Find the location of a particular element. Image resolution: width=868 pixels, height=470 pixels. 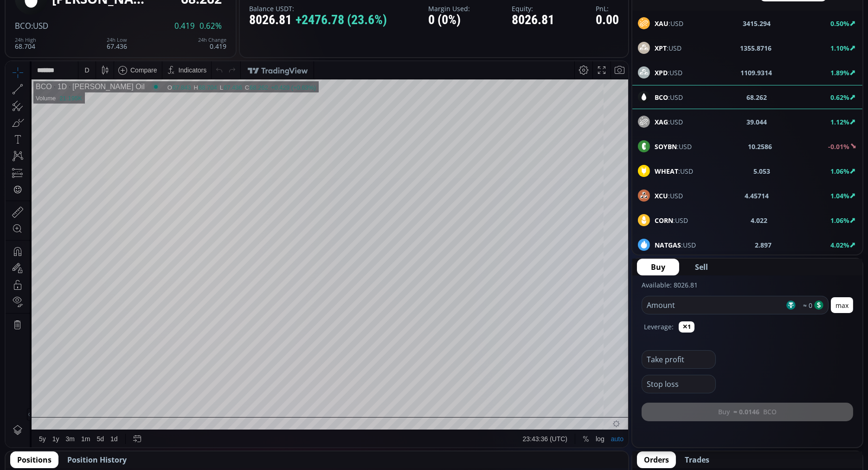

button: Position History is located at coordinates (97, 460).